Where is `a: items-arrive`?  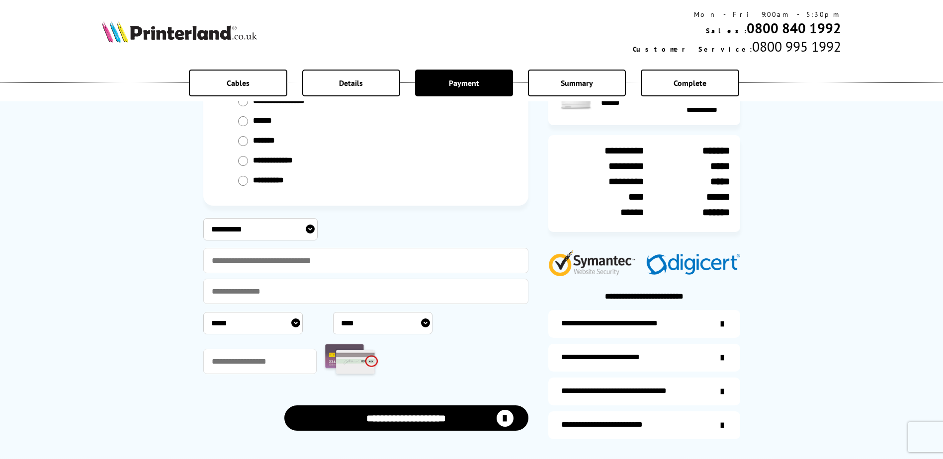
a: items-arrive is located at coordinates (644, 358).